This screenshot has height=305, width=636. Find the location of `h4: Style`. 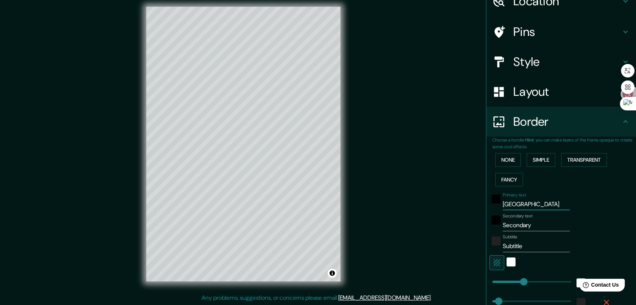

h4: Style is located at coordinates (567, 62).